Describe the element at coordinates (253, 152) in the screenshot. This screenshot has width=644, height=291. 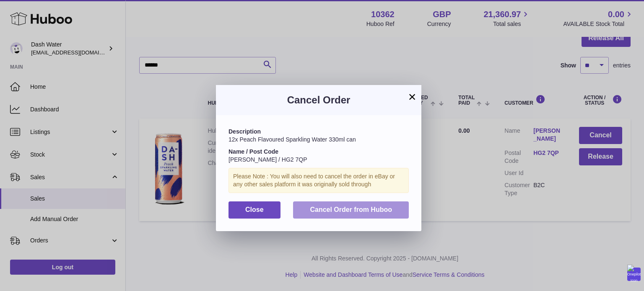
I see `strong: Name / Post Code` at that location.